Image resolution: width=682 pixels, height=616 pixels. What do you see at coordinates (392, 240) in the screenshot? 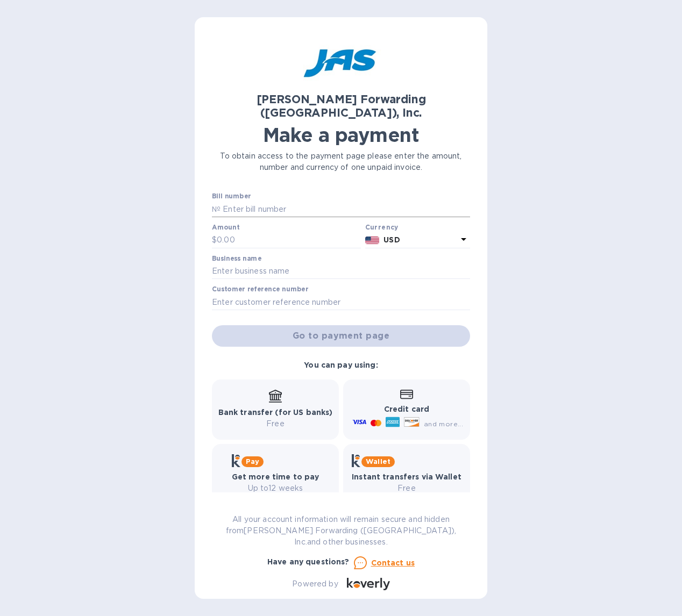
I see `b: USD` at bounding box center [392, 240].